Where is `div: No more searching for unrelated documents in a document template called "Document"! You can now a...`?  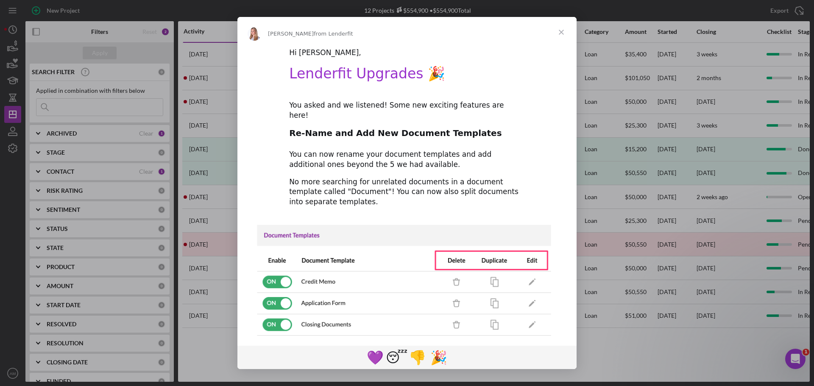
div: No more searching for unrelated documents in a document template called "Document"! You can now a... is located at coordinates (407, 192).